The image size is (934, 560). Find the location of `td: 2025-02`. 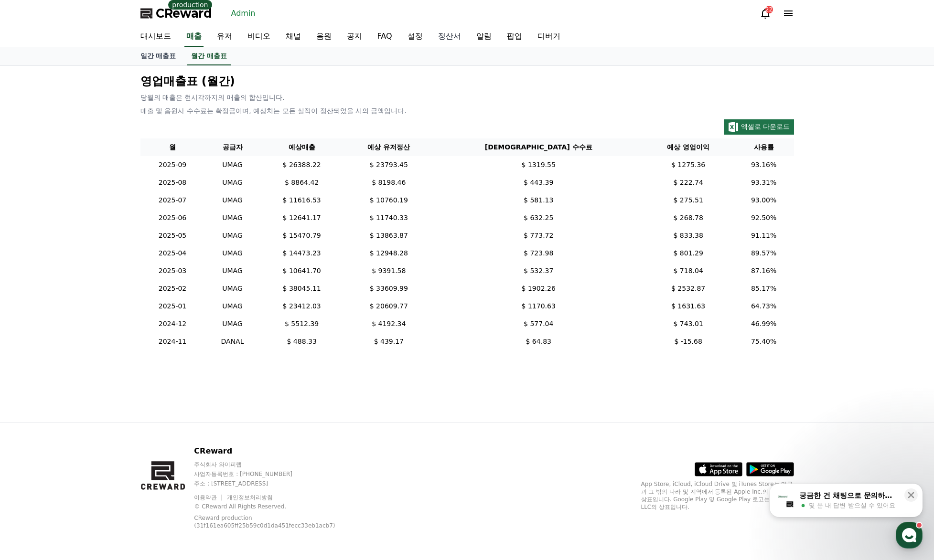

td: 2025-02 is located at coordinates (173, 289).